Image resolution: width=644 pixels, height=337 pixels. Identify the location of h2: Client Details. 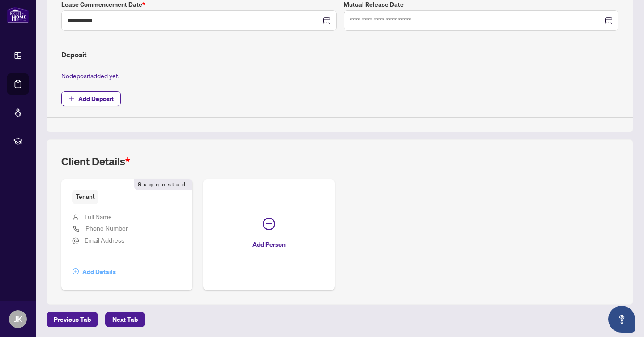
(96, 161).